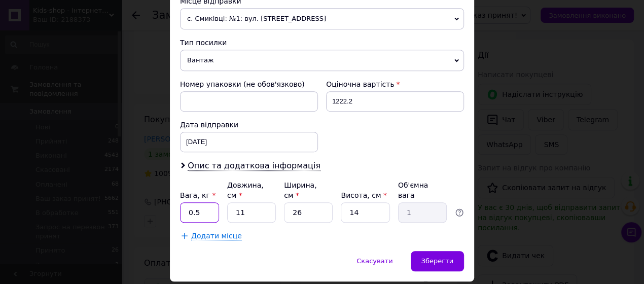 The height and width of the screenshot is (284, 644). What do you see at coordinates (198, 195) in the screenshot?
I see `label: Вага, кг` at bounding box center [198, 195].